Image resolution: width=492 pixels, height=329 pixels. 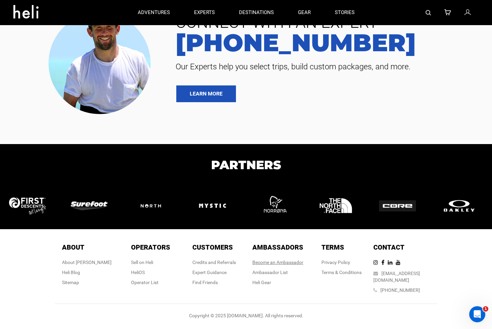 What do you see at coordinates (151, 247) in the screenshot?
I see `span: Operators` at bounding box center [151, 247].